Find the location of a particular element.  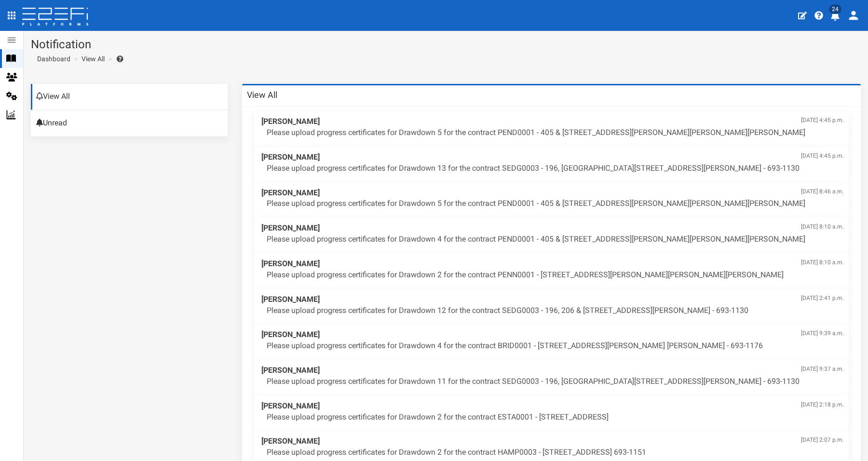

h3: View All is located at coordinates (262, 95).